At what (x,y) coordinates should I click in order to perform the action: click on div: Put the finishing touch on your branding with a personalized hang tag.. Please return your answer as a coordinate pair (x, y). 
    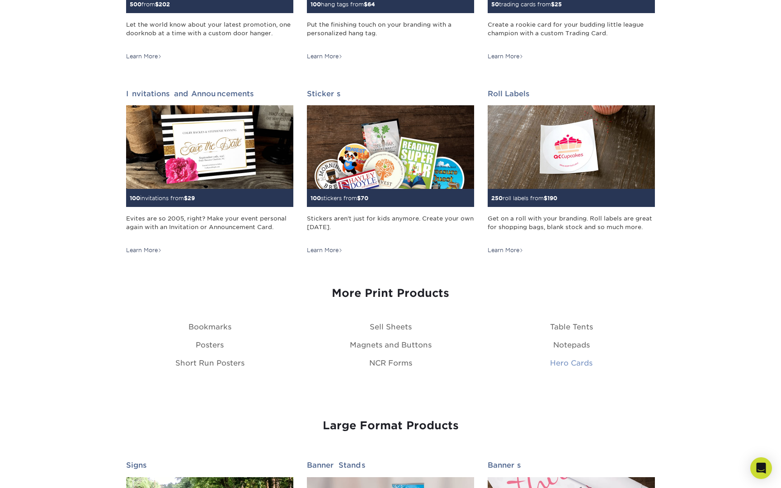
    Looking at the image, I should click on (390, 33).